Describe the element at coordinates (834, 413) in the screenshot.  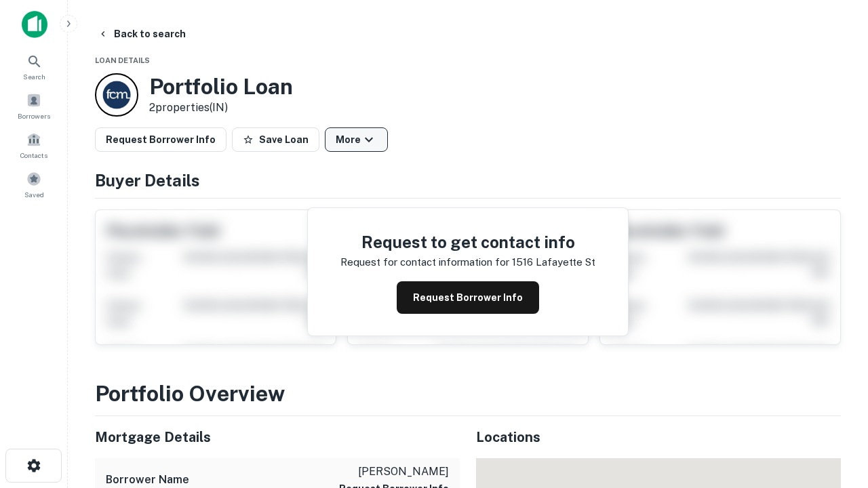
I see `div: Chat Widget` at that location.